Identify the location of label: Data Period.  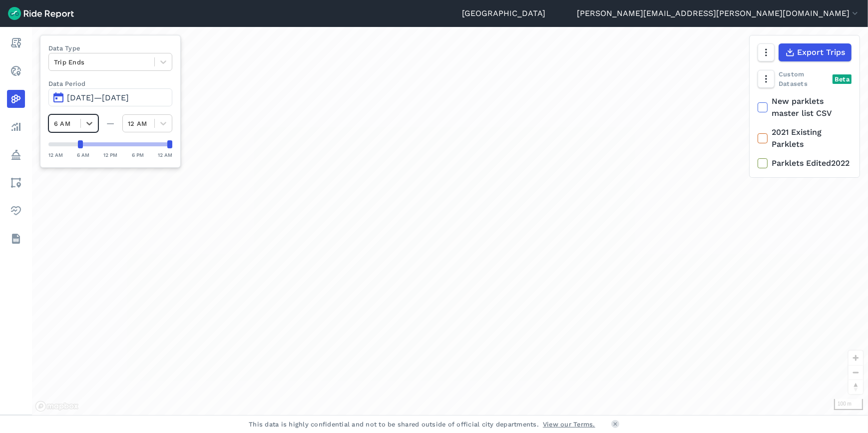
(110, 83).